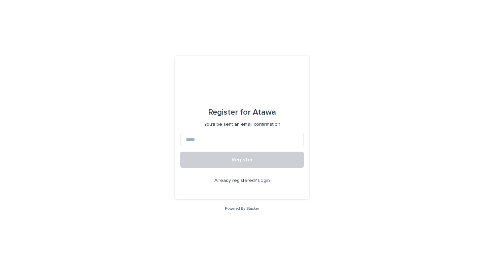  I want to click on img: Ls34BcGeRexTGTNfXpUC, so click(242, 82).